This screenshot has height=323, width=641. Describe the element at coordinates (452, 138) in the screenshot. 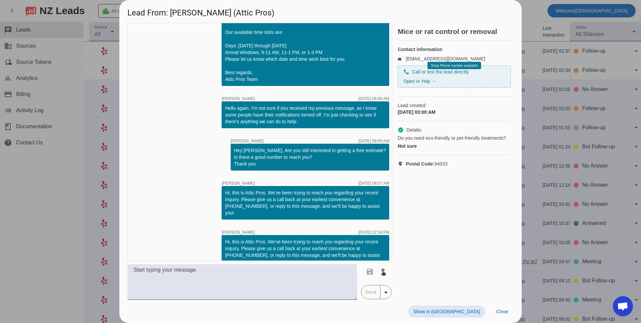

I see `span: Do you need eco-friendly or pet-friendly treatments?` at that location.